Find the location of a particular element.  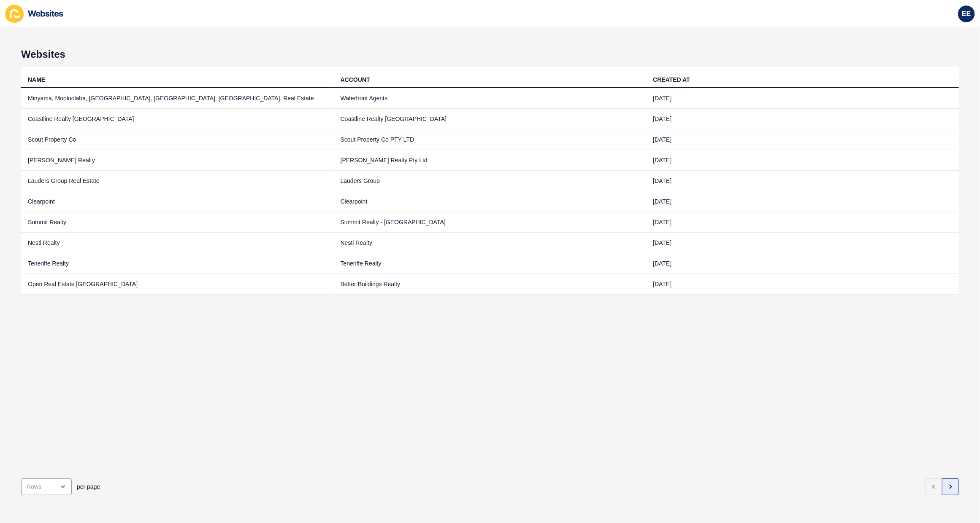

h1: Websites is located at coordinates (490, 55).